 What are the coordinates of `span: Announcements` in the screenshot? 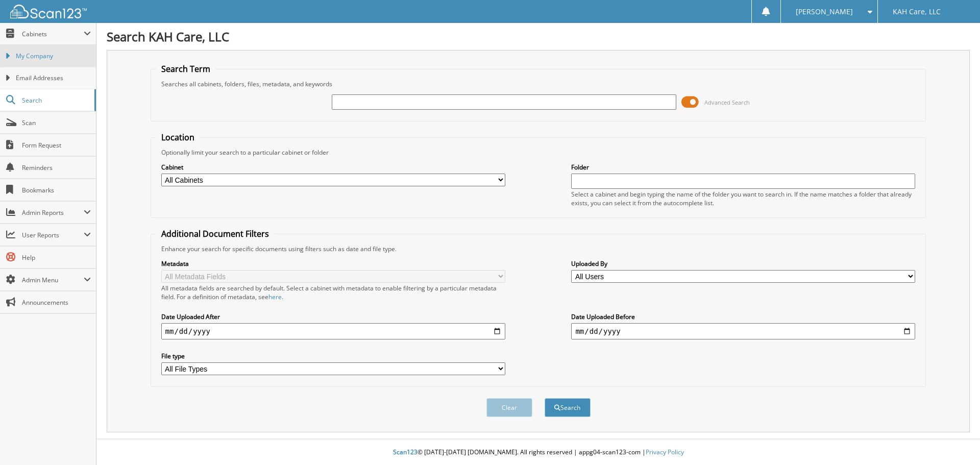 It's located at (56, 303).